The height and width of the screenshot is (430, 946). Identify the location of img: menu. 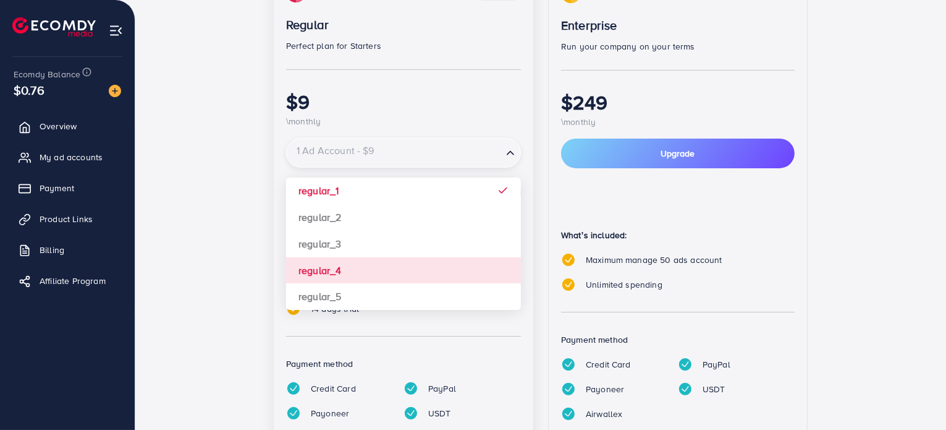
(116, 30).